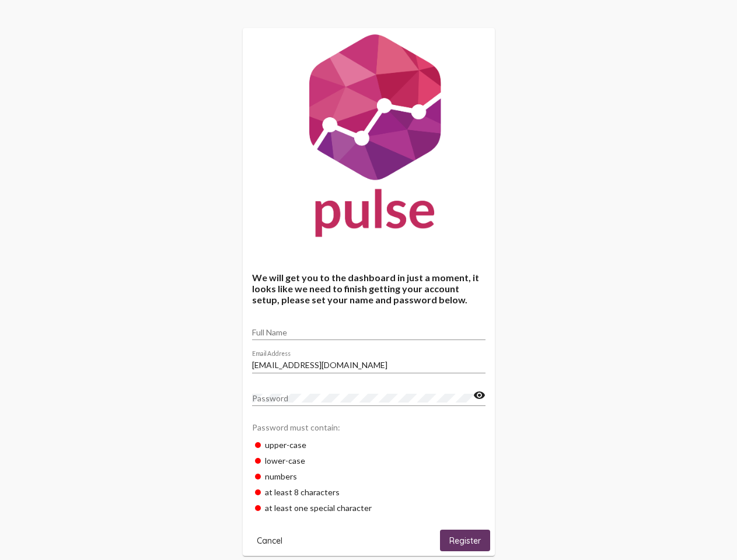 The width and height of the screenshot is (737, 560). I want to click on div: Password must contain:, so click(368, 426).